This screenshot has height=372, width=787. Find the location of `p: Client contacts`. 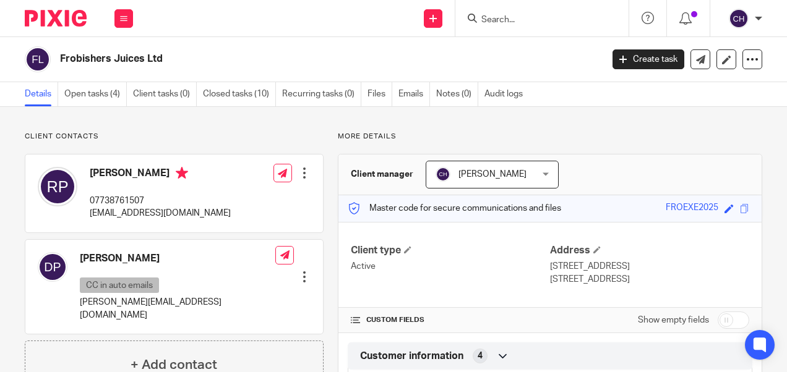

p: Client contacts is located at coordinates (174, 137).